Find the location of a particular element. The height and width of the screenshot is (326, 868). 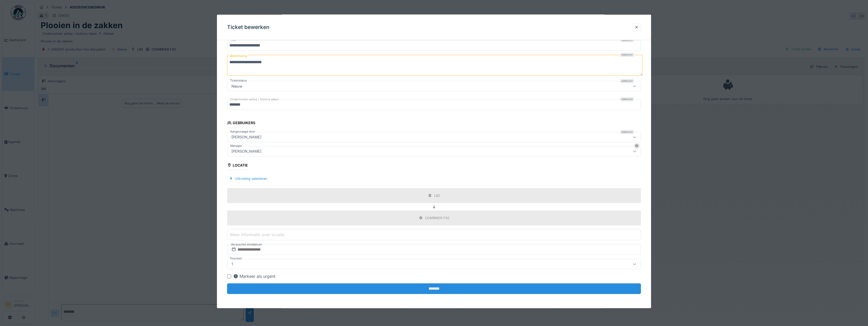

div: Markeer als urgent is located at coordinates (254, 276).